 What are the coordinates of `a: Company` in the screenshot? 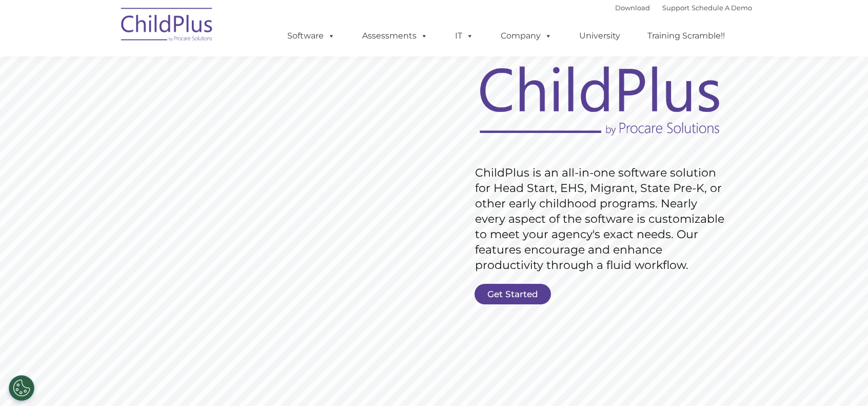 It's located at (526, 36).